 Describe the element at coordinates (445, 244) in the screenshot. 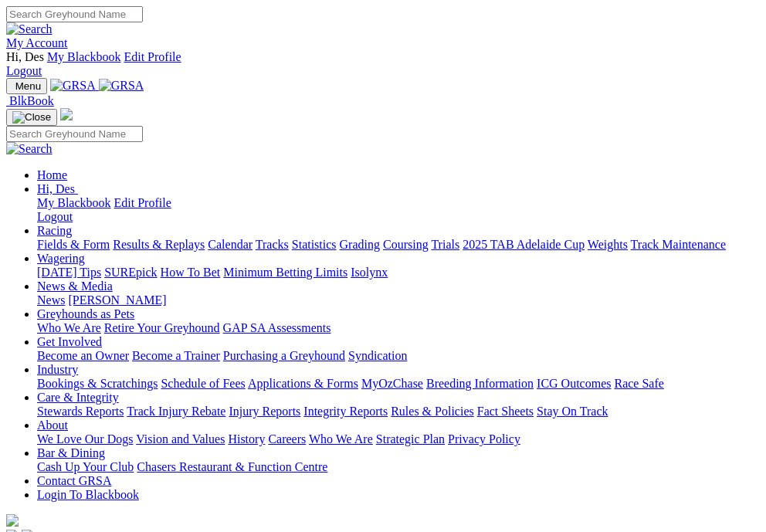

I see `a: Trials` at that location.